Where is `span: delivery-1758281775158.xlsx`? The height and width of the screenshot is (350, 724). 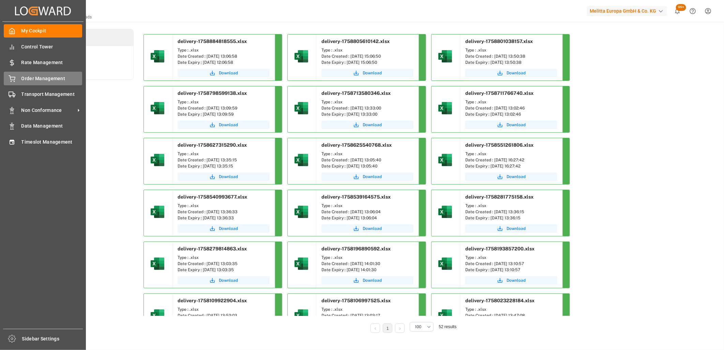
span: delivery-1758281775158.xlsx is located at coordinates (499, 197).